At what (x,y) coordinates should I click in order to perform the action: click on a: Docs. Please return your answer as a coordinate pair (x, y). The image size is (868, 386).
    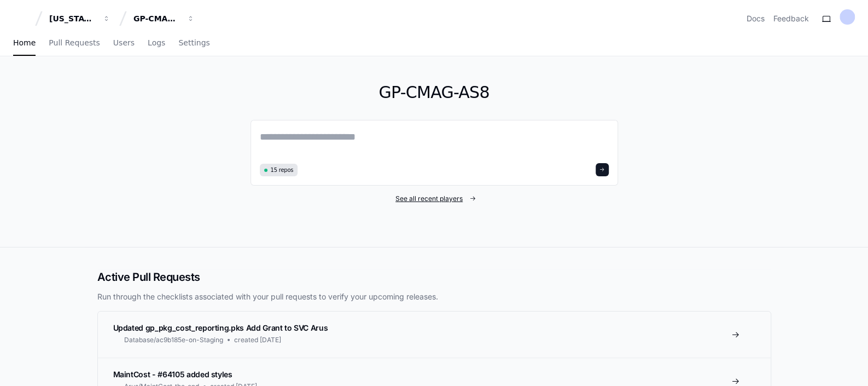
    Looking at the image, I should click on (756, 18).